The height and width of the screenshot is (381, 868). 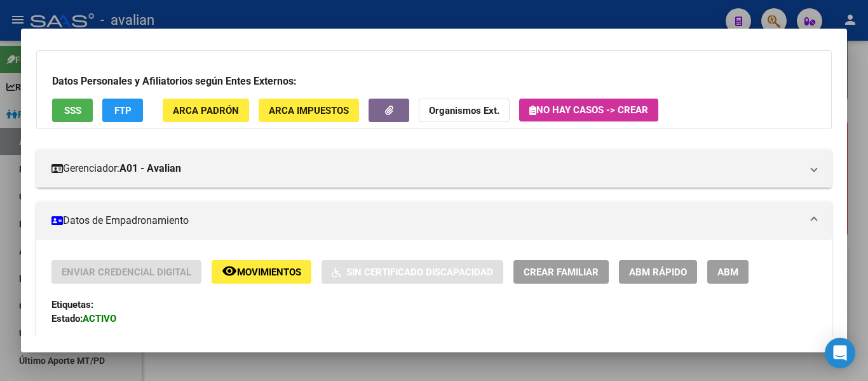 What do you see at coordinates (464, 111) in the screenshot?
I see `strong: Organismos Ext.` at bounding box center [464, 111].